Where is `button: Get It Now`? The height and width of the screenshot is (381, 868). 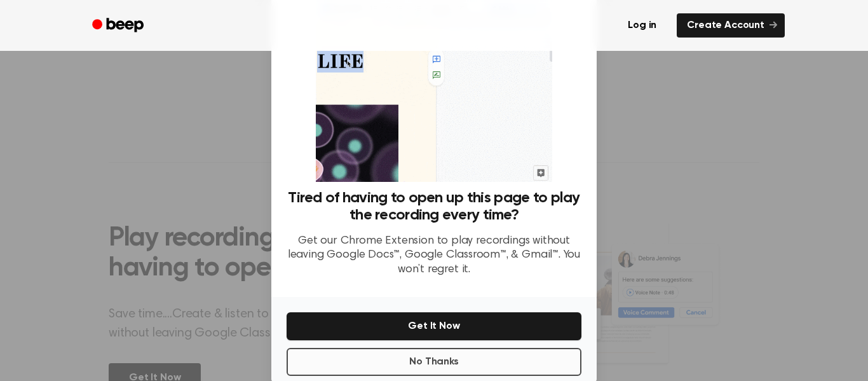
button: Get It Now is located at coordinates (434, 326).